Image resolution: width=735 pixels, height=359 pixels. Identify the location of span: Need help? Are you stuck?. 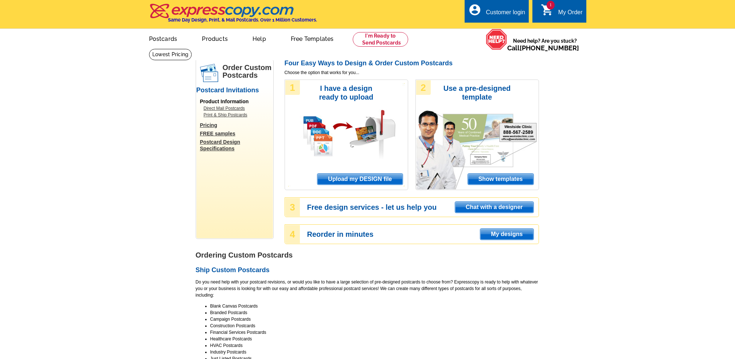
(545, 44).